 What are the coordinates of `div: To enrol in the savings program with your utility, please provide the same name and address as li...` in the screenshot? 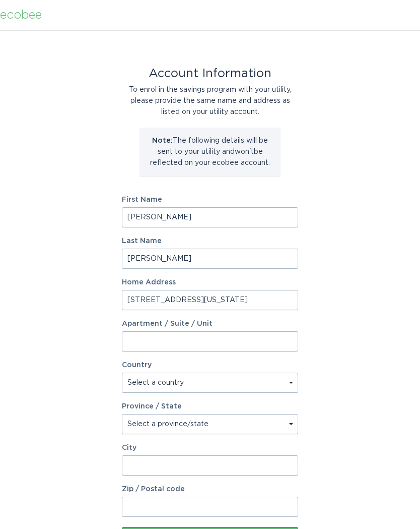 It's located at (210, 101).